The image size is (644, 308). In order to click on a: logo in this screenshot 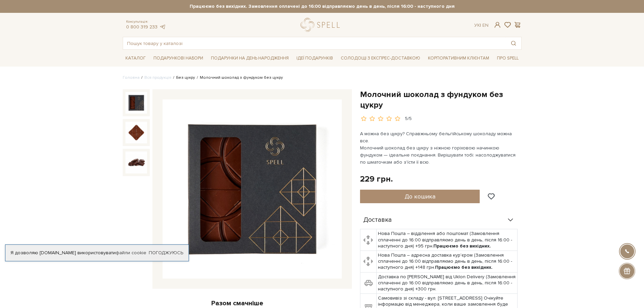, I will do `click(322, 25)`.